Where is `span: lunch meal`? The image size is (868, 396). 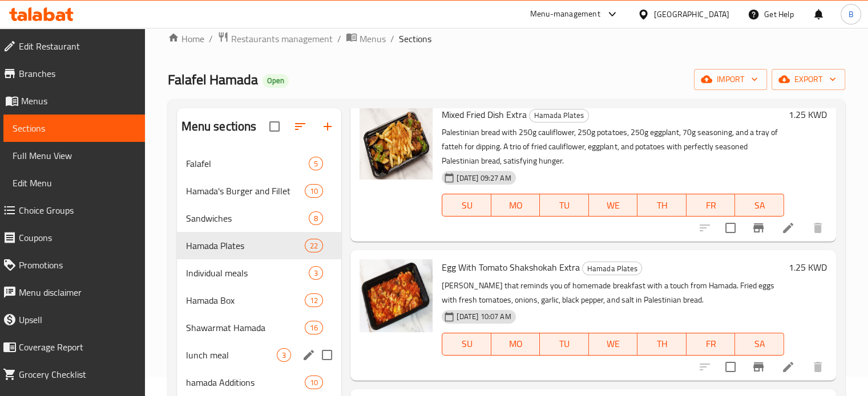
span: lunch meal is located at coordinates (232, 355).